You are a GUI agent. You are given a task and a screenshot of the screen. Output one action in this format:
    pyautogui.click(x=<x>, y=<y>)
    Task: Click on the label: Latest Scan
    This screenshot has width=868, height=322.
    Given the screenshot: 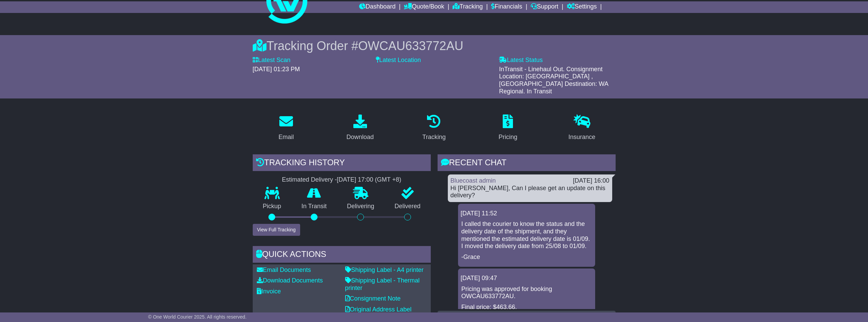 What is the action you would take?
    pyautogui.click(x=272, y=60)
    